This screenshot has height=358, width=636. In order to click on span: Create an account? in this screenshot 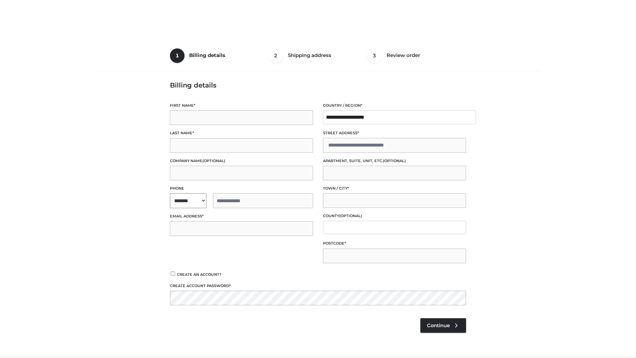, I will do `click(199, 274)`.